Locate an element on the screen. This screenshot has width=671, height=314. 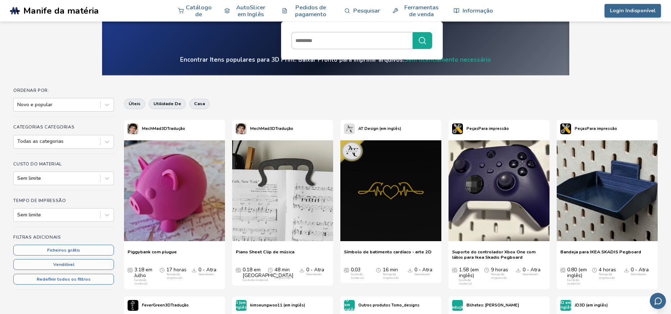
a: Piano Sheet Clip de música is located at coordinates (265, 255).